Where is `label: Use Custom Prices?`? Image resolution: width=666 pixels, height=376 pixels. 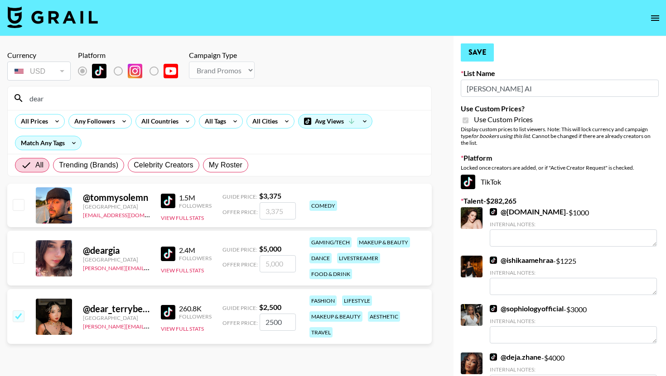
label: Use Custom Prices? is located at coordinates (559, 109).